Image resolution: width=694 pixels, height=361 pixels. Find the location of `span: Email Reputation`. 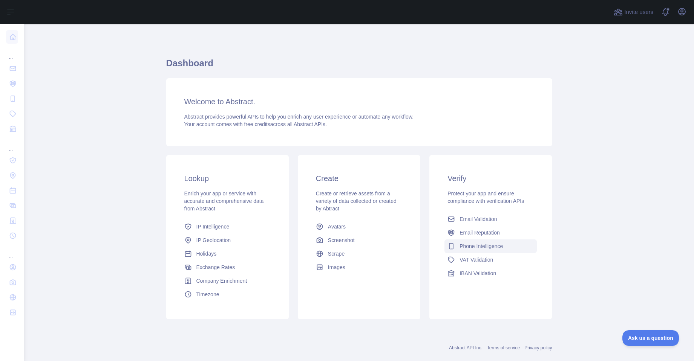

span: Email Reputation is located at coordinates (479, 233).